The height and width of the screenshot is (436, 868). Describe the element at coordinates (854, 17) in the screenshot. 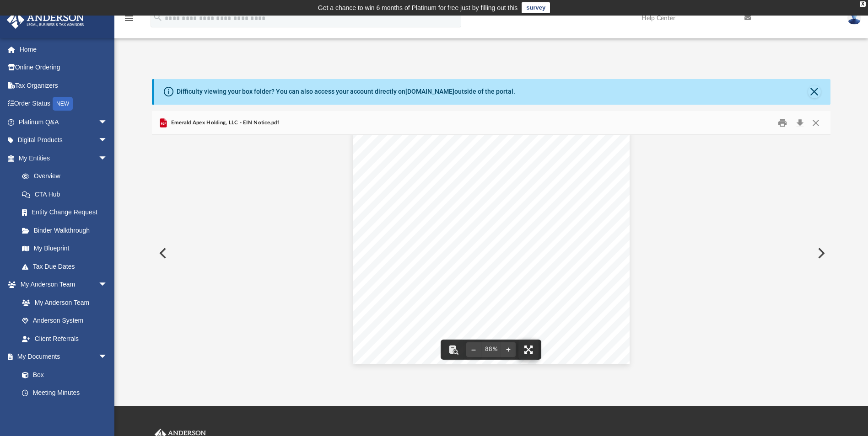

I see `img: User Pic` at that location.